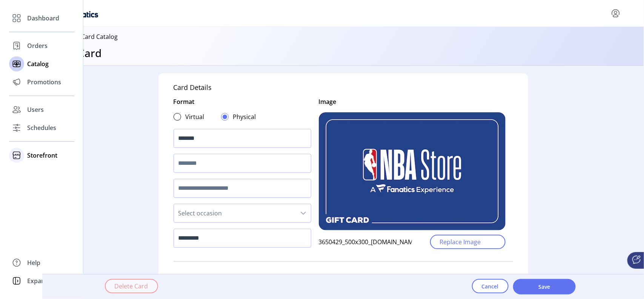  I want to click on span: Catalog, so click(38, 64).